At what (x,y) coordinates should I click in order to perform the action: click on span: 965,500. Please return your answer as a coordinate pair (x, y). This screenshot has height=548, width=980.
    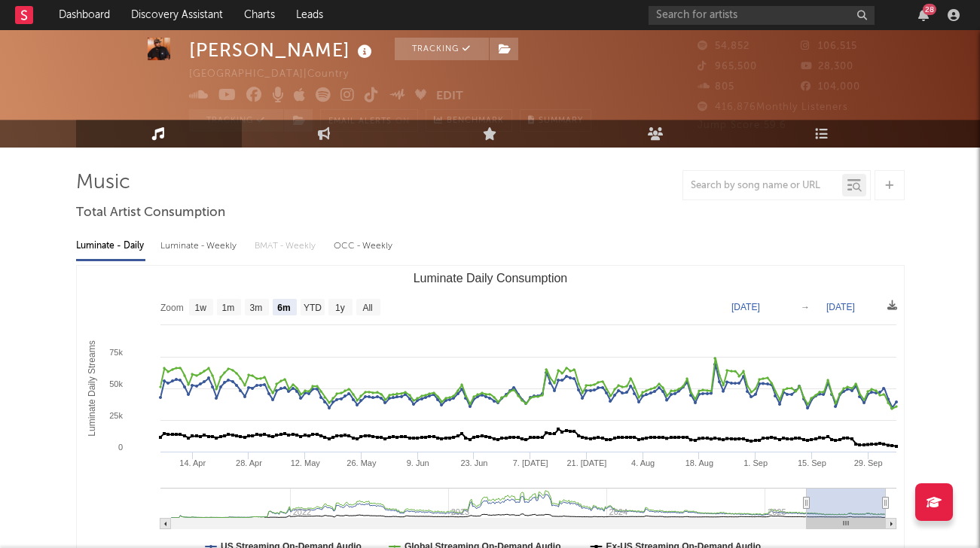
    Looking at the image, I should click on (727, 66).